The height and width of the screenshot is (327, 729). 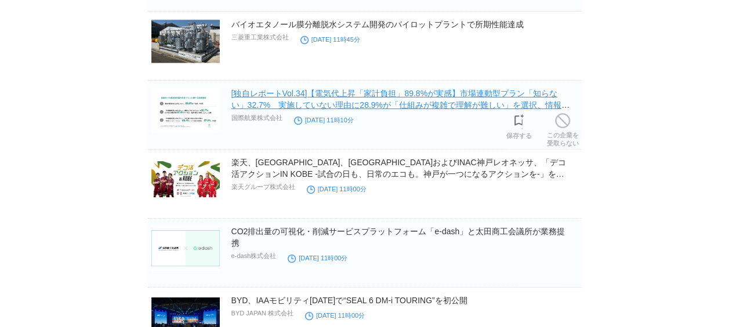 I want to click on a: CO2排出量の可視化・削減サービスプラットフォーム「e-dash」と太田商工会議所が業務提携, so click(x=398, y=237).